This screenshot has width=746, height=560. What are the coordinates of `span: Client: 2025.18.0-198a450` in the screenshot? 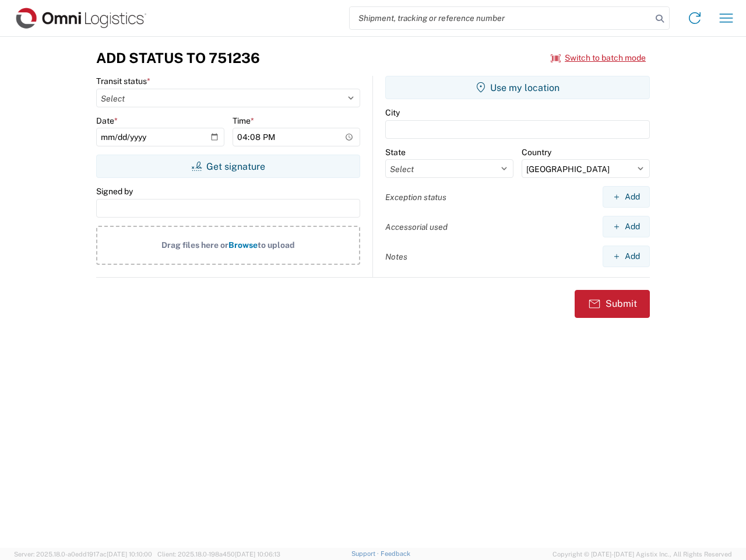 It's located at (219, 554).